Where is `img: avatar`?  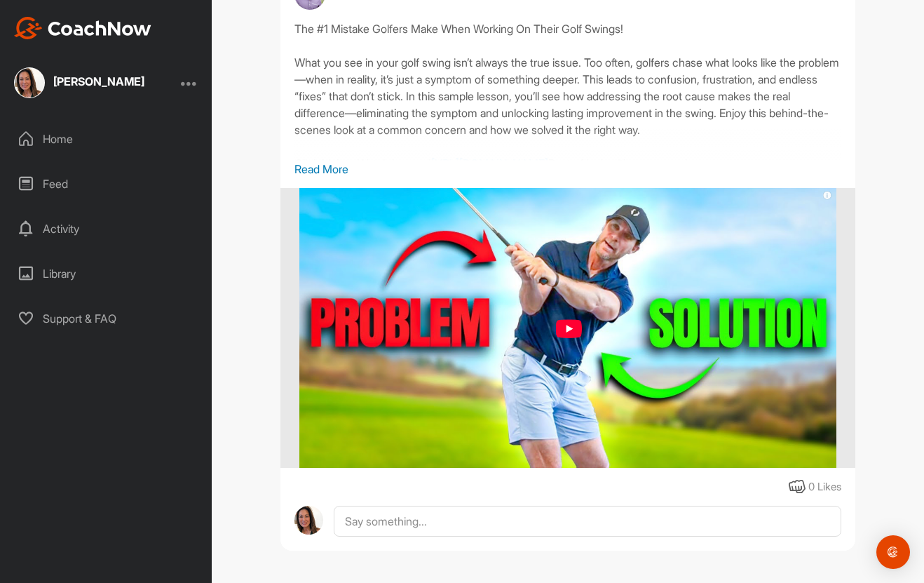 img: avatar is located at coordinates (308, 520).